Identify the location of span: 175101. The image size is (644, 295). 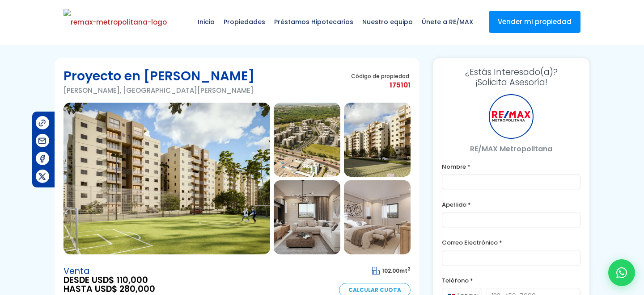
(380, 85).